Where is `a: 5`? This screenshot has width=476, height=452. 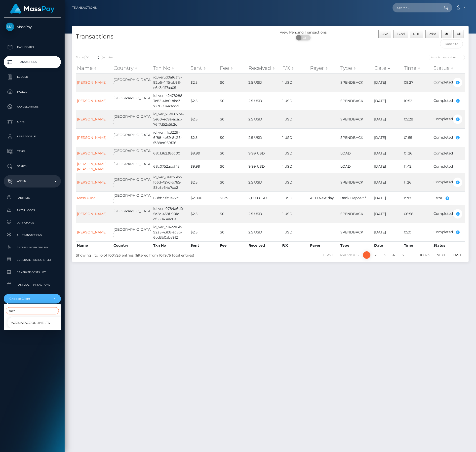
a: 5 is located at coordinates (403, 255).